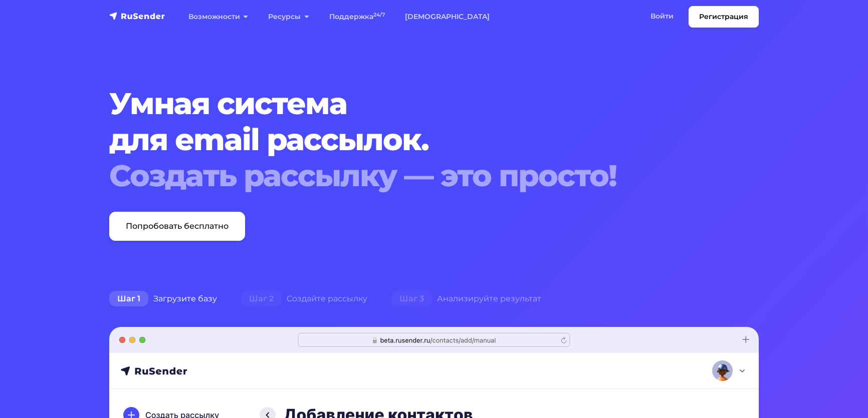 The width and height of the screenshot is (868, 418). I want to click on div: Загрузите базу, so click(163, 299).